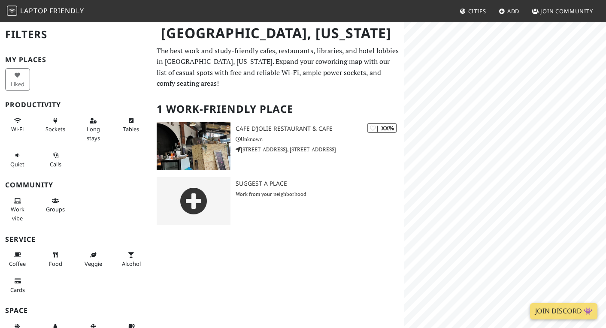 Image resolution: width=606 pixels, height=328 pixels. I want to click on h3: Cafe D’Jolie Restaurant & Cafe, so click(320, 129).